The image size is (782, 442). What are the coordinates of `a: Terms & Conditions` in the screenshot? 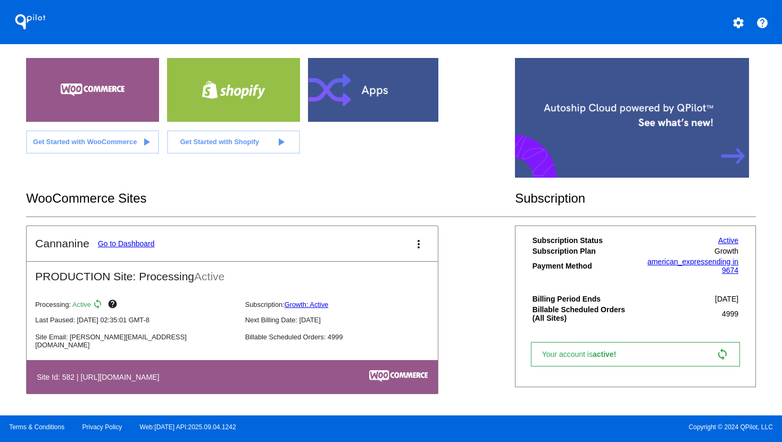 It's located at (37, 427).